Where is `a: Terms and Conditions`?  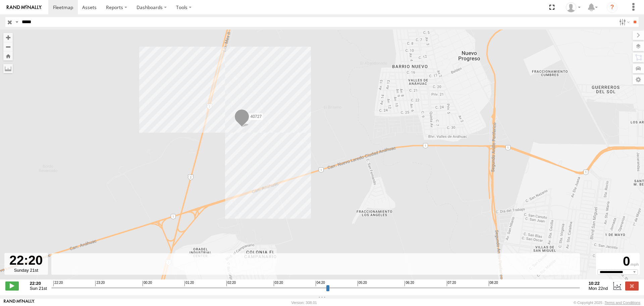
a: Terms and Conditions is located at coordinates (622, 303).